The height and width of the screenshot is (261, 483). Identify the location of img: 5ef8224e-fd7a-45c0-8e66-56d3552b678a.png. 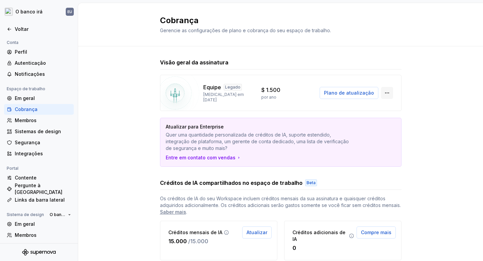
(9, 12).